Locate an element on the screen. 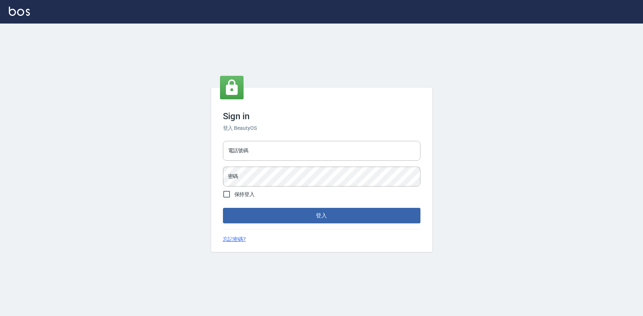 The height and width of the screenshot is (316, 643). h3: Sign in is located at coordinates (321, 116).